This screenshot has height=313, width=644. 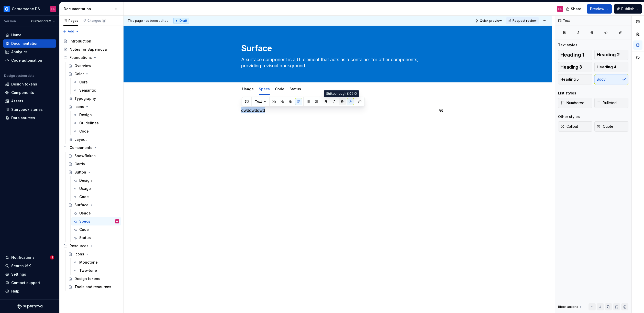 What do you see at coordinates (30, 266) in the screenshot?
I see `button: Search ⌘K` at bounding box center [30, 266].